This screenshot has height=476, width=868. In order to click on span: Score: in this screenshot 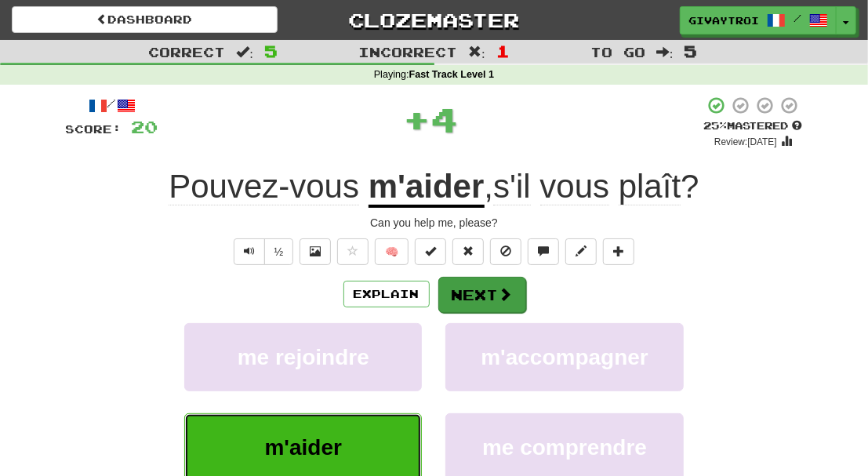, I will do `click(94, 129)`.